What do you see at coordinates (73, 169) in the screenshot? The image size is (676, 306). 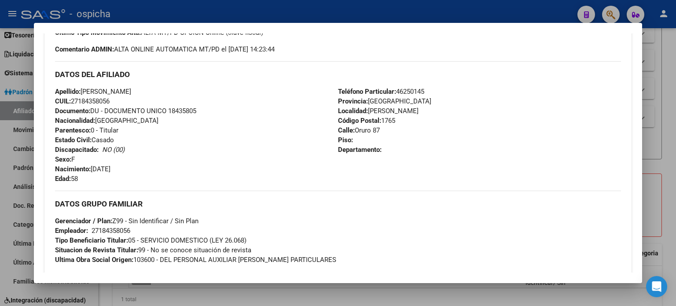 I see `strong: Nacimiento:` at bounding box center [73, 169].